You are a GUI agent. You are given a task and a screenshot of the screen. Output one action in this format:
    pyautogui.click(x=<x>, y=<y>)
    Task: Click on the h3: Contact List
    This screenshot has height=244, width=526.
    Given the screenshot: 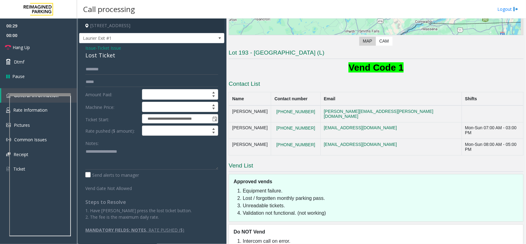 What is the action you would take?
    pyautogui.click(x=376, y=85)
    